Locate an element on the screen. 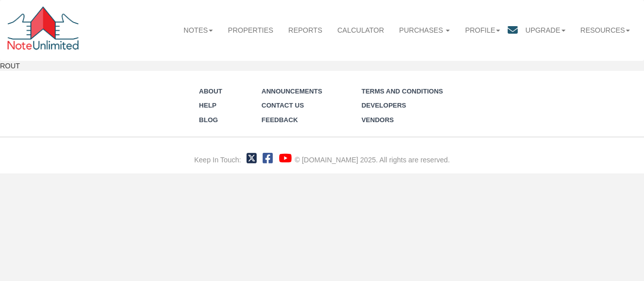  a: Upgrade is located at coordinates (545, 30).